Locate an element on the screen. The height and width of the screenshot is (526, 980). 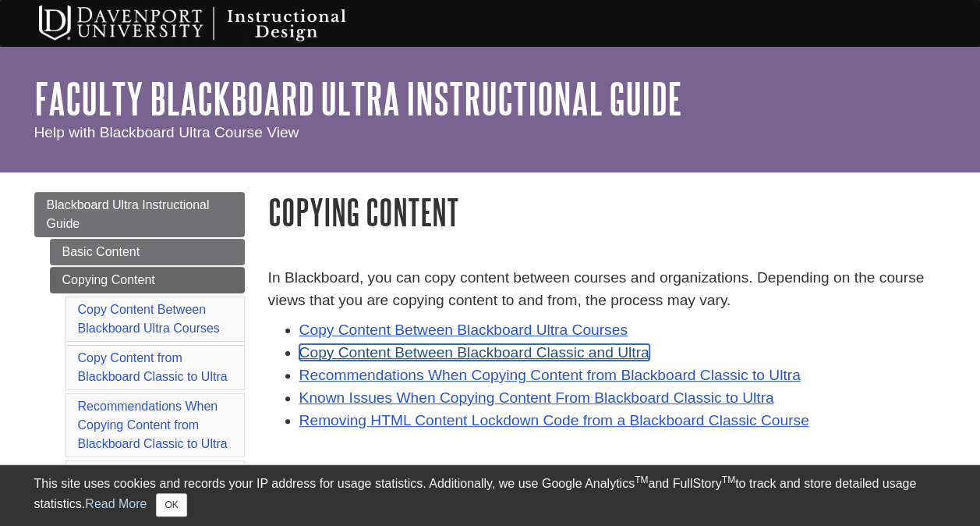
a: Blackboard Ultra Instructional Guide is located at coordinates (140, 215).